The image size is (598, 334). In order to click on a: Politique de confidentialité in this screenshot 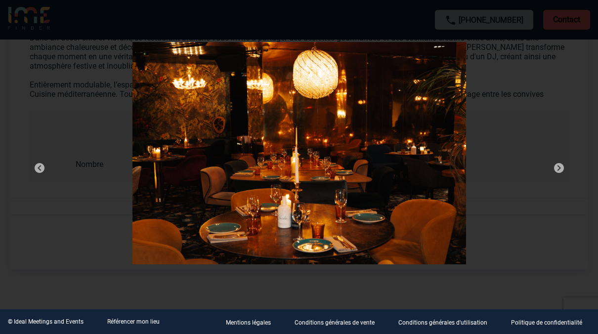, I will do `click(551, 322)`.